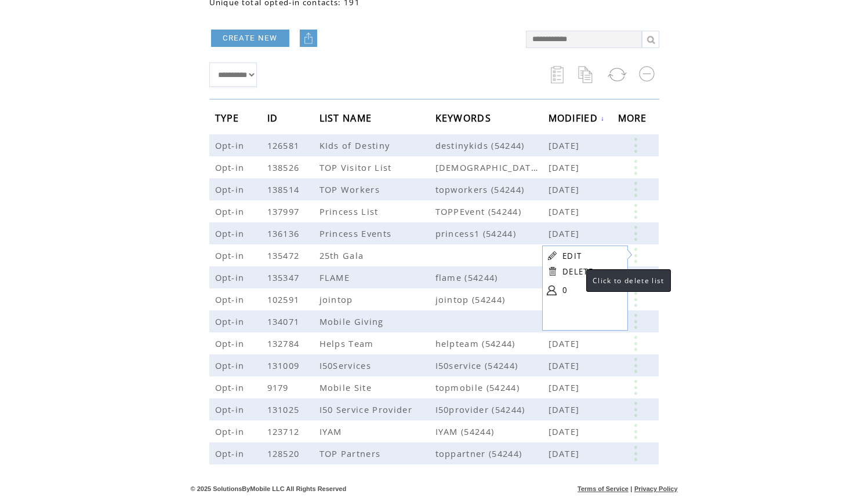 Image resolution: width=868 pixels, height=498 pixels. Describe the element at coordinates (656, 488) in the screenshot. I see `a: Privacy Policy` at that location.